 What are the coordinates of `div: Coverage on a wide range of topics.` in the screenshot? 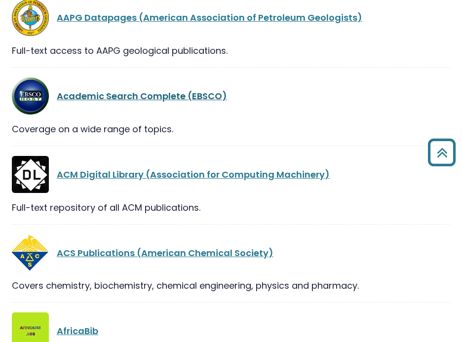 It's located at (231, 129).